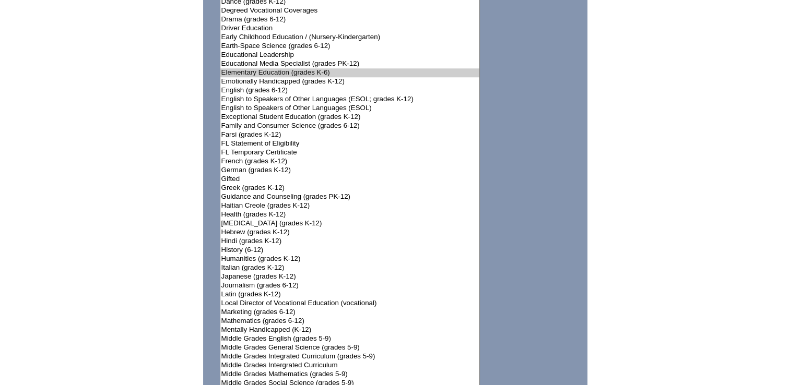  What do you see at coordinates (350, 108) in the screenshot?
I see `option: English to Speakers of Other Languages (ESOL)` at bounding box center [350, 108].